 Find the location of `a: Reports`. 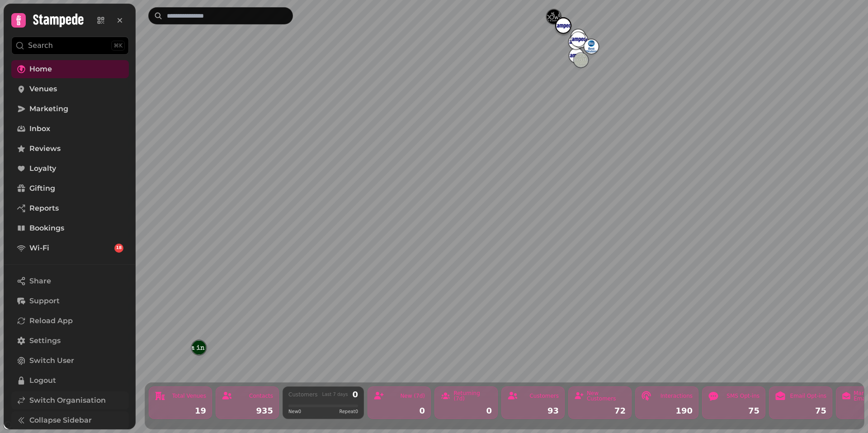

a: Reports is located at coordinates (70, 209).